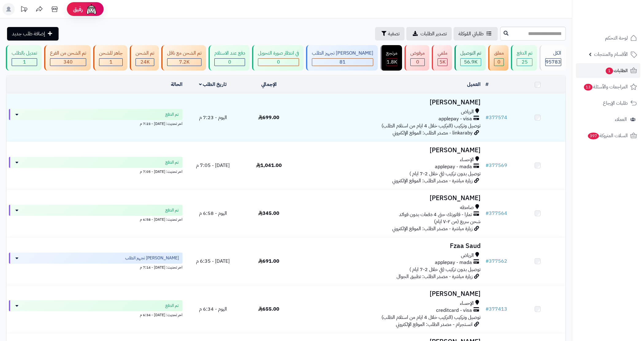  Describe the element at coordinates (269, 165) in the screenshot. I see `span: 1,041.00` at that location.